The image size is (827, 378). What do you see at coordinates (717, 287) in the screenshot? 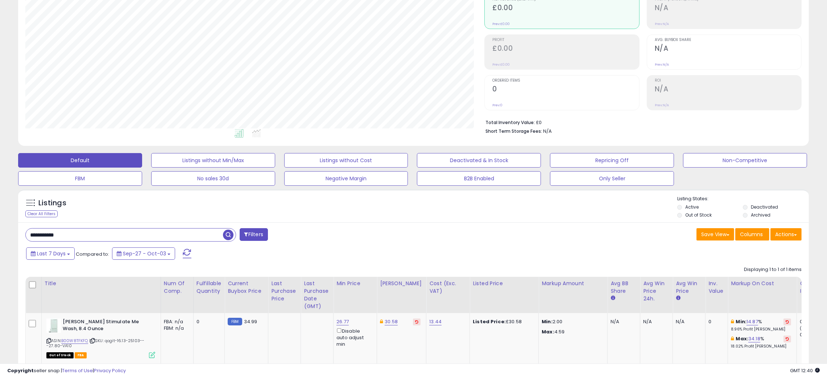
I see `div: Inv. value` at bounding box center [717, 287].